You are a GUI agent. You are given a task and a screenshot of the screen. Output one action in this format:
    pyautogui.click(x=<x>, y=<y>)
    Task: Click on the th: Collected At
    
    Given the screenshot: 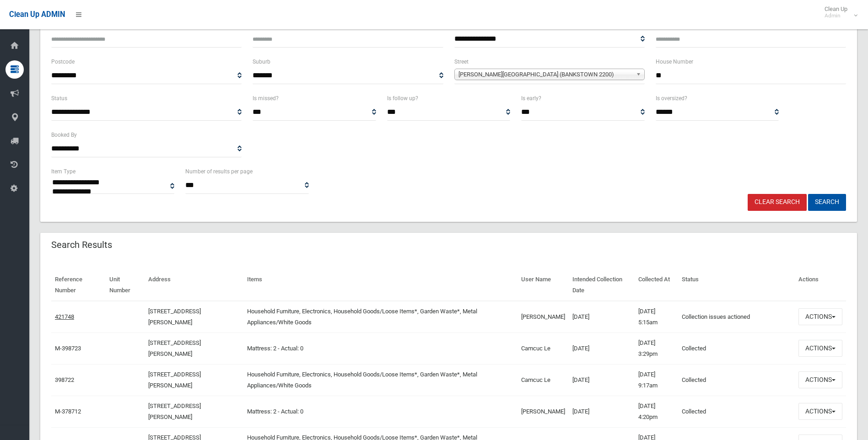 What is the action you would take?
    pyautogui.click(x=656, y=285)
    